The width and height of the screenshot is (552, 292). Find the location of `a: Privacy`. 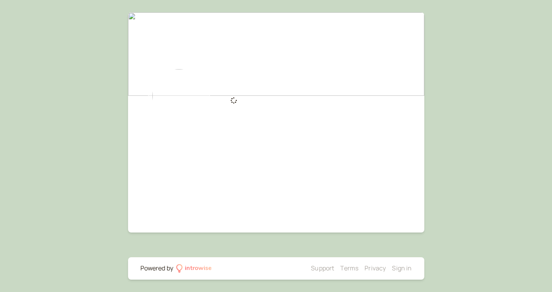

a: Privacy is located at coordinates (375, 268).